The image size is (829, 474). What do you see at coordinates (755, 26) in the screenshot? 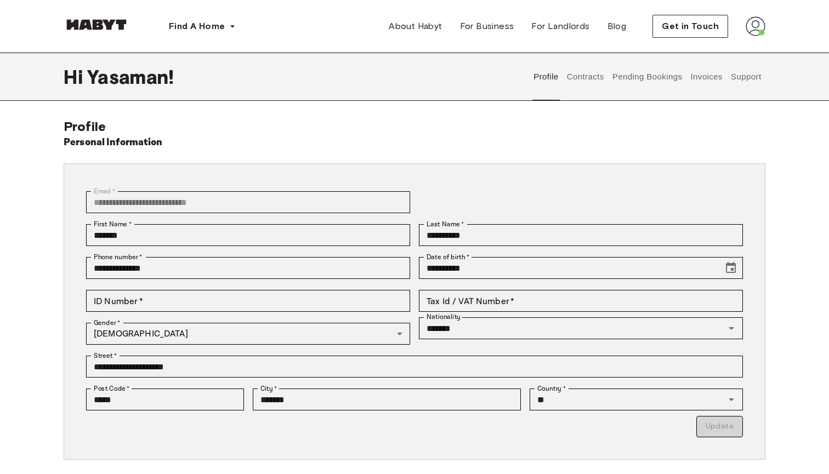
I see `img: avatar` at bounding box center [755, 26].